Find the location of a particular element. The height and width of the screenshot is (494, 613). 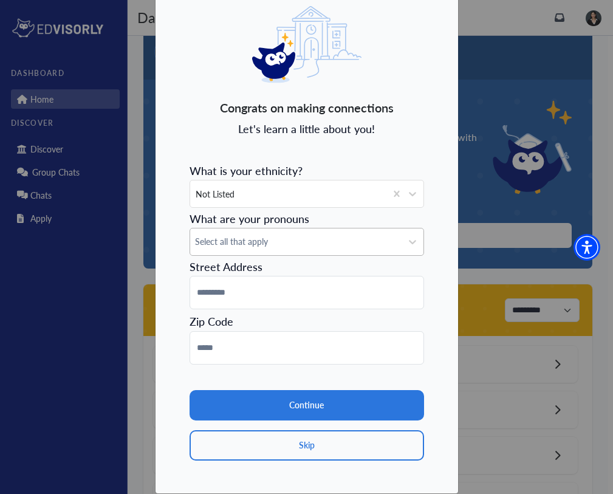

span: What is your ethnicity? is located at coordinates (246, 170).